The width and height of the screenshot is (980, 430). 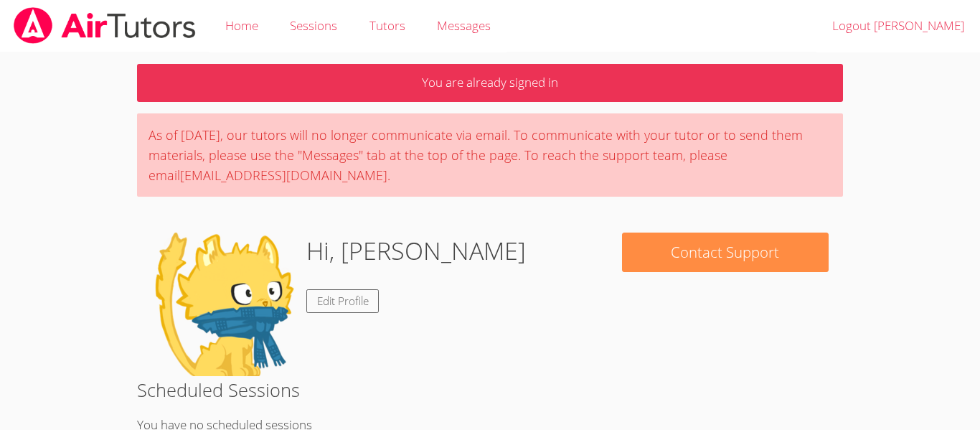 I want to click on span: Messages, so click(x=463, y=25).